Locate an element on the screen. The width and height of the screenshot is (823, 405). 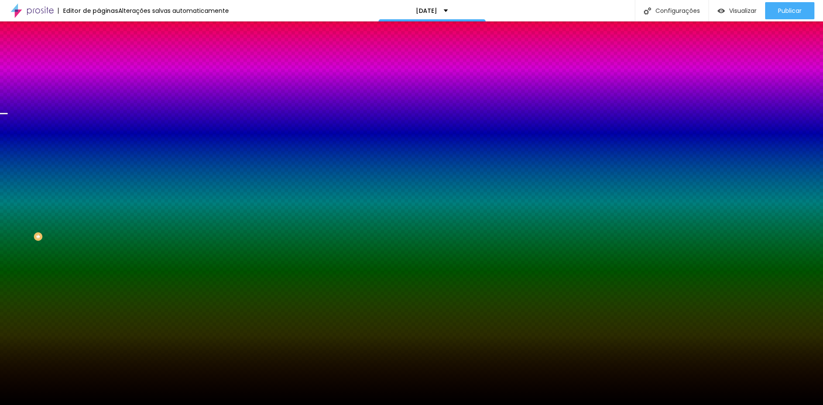
button: Visualizar is located at coordinates (737, 11).